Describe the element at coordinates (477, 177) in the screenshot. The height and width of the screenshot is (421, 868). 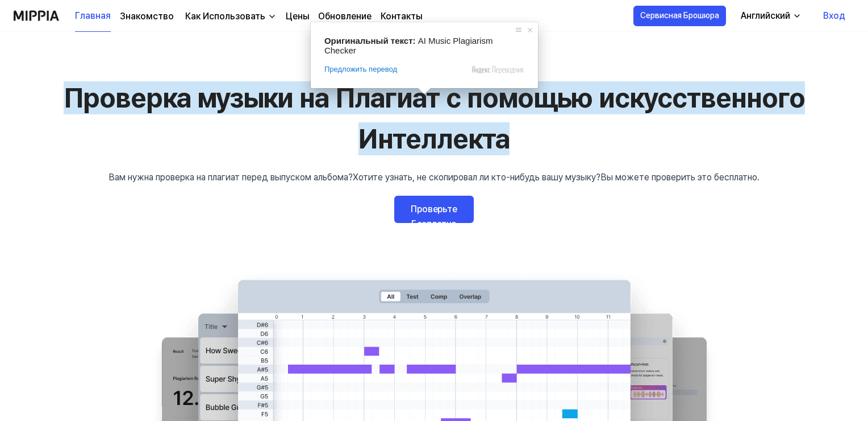
I see `ya-tr-span: Хотите узнать, не скопировал ли кто-нибудь вашу музыку?` at that location.